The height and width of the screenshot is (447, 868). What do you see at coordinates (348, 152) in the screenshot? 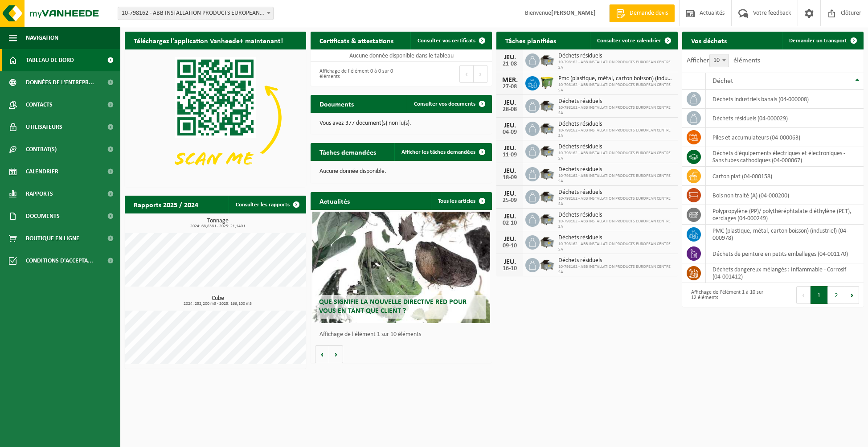
I see `h2: Tâches demandées` at bounding box center [348, 152].